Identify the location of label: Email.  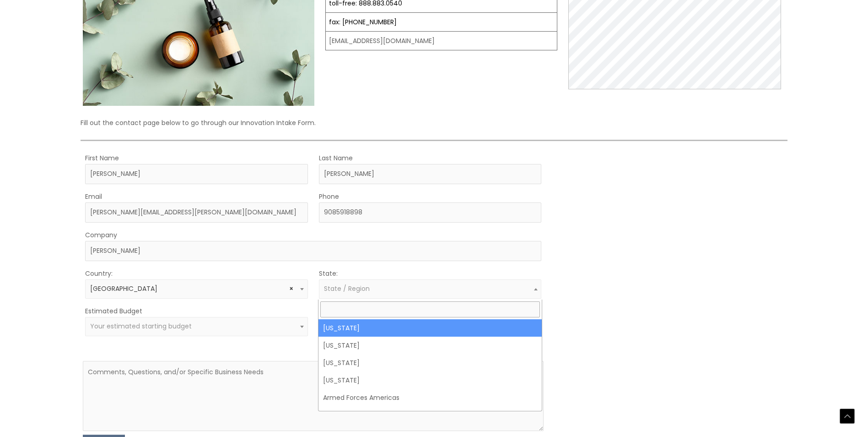
(93, 196).